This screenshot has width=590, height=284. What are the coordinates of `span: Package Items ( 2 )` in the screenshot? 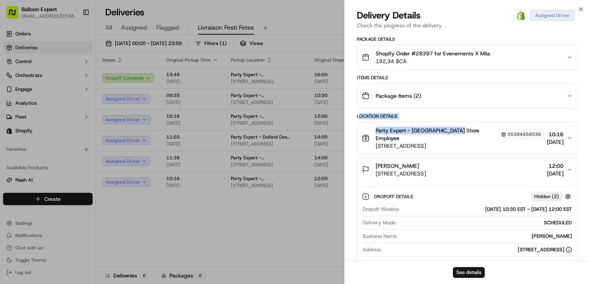 It's located at (398, 96).